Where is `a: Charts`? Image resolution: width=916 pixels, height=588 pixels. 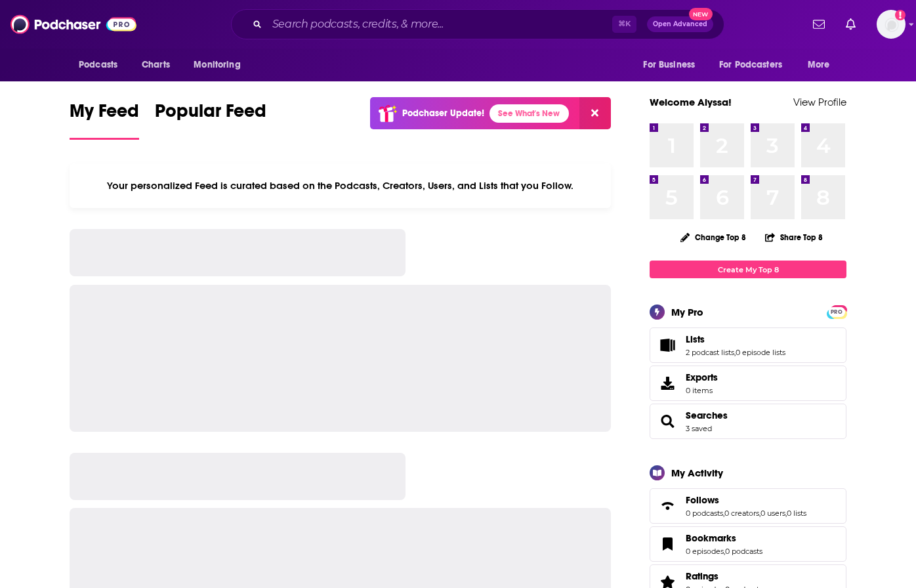 a: Charts is located at coordinates (156, 65).